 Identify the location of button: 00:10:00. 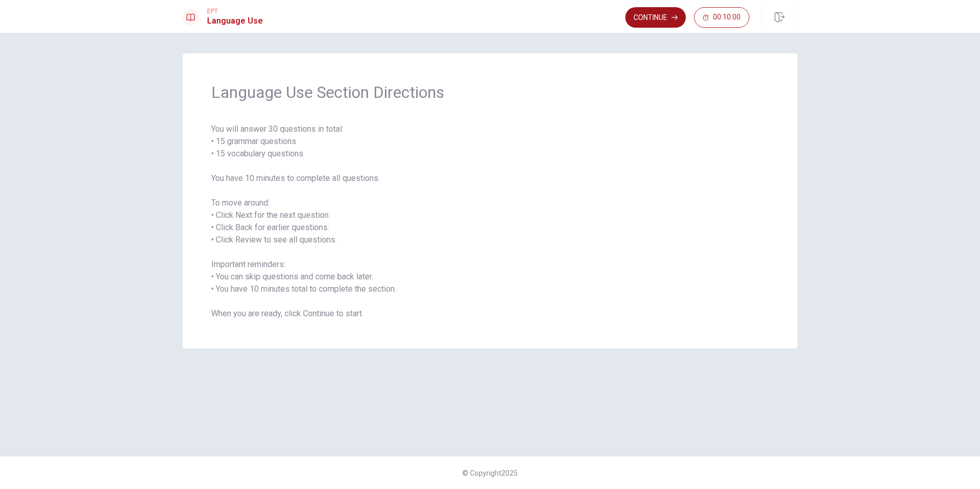
(722, 17).